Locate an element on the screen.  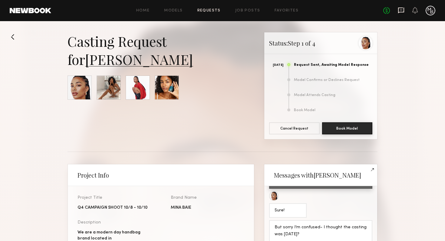
a: Home is located at coordinates (143, 11).